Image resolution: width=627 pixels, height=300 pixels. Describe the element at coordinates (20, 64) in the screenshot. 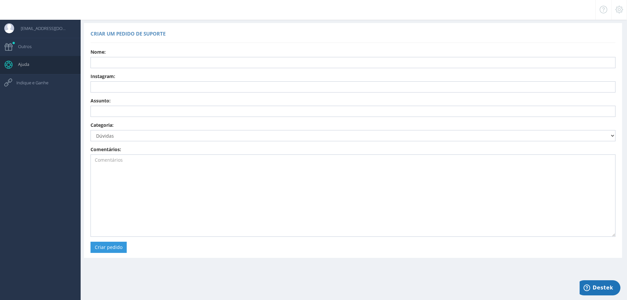

I see `span: Ajuda` at that location.